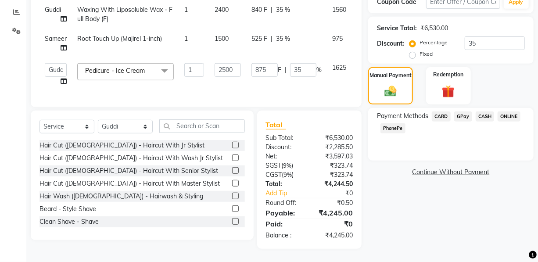  Describe the element at coordinates (56, 39) in the screenshot. I see `span: Sameer` at that location.